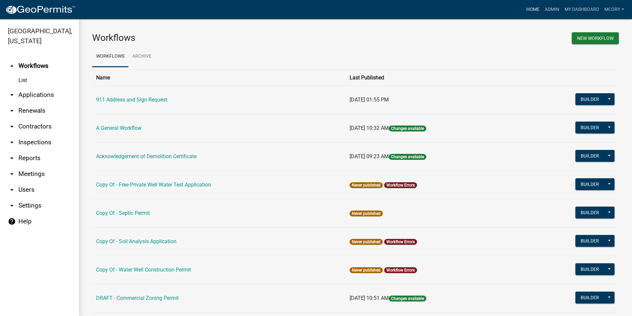 The height and width of the screenshot is (316, 632). What do you see at coordinates (143, 269) in the screenshot?
I see `a: Copy Of - Water Well Construction Permit` at bounding box center [143, 269].